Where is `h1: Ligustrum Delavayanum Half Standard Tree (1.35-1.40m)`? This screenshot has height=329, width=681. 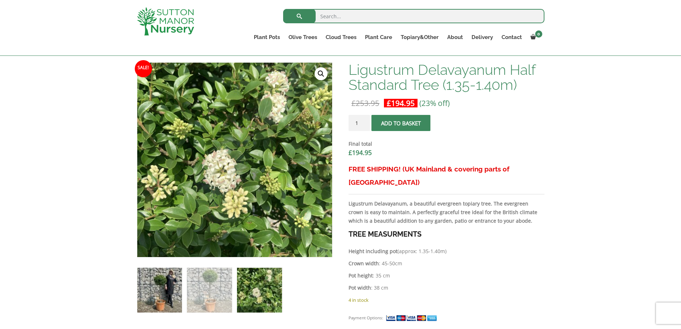 h1: Ligustrum Delavayanum Half Standard Tree (1.35-1.40m) is located at coordinates (446, 77).